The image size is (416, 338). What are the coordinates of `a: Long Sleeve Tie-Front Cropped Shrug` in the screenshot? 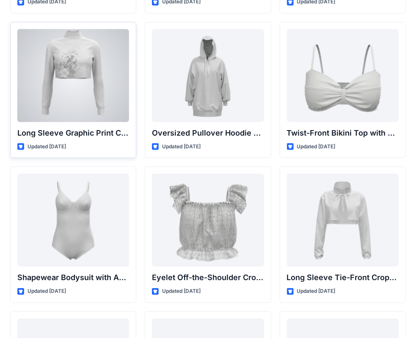 It's located at (342, 220).